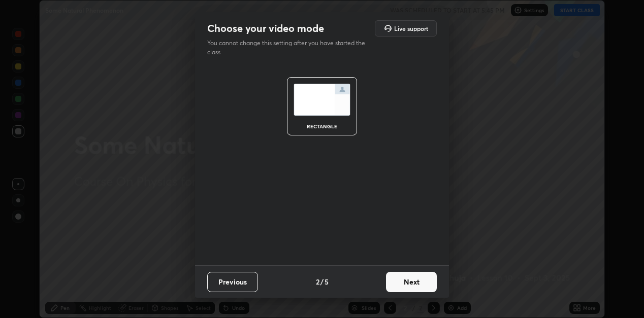 This screenshot has height=318, width=644. Describe the element at coordinates (322, 126) in the screenshot. I see `div: rectangle` at that location.